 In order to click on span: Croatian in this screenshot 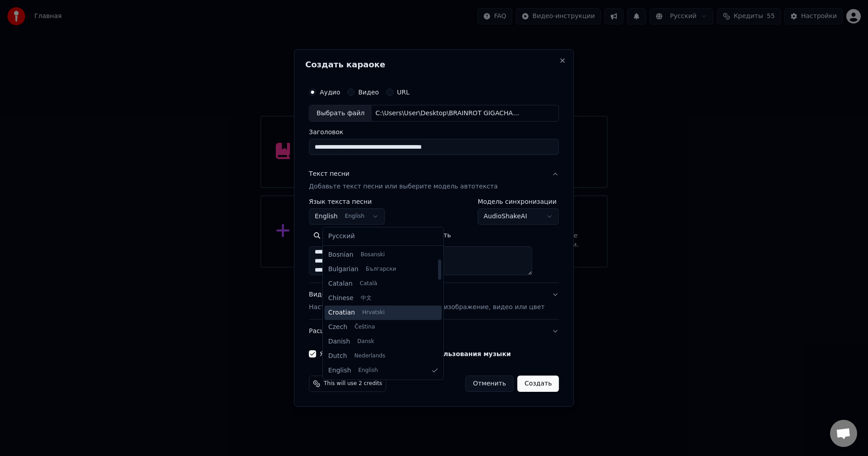, I will do `click(341, 313)`.